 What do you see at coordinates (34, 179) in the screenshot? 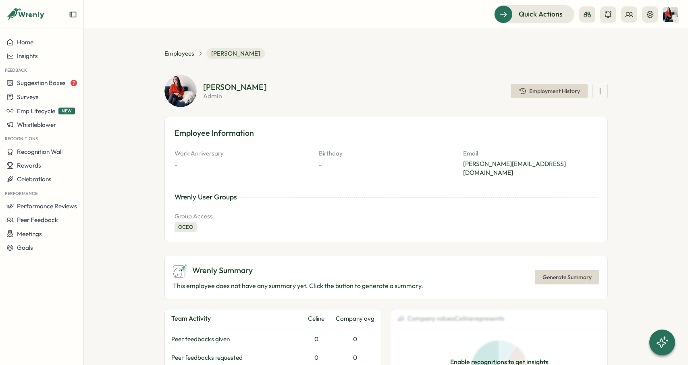
I see `span: Celebrations` at bounding box center [34, 179].